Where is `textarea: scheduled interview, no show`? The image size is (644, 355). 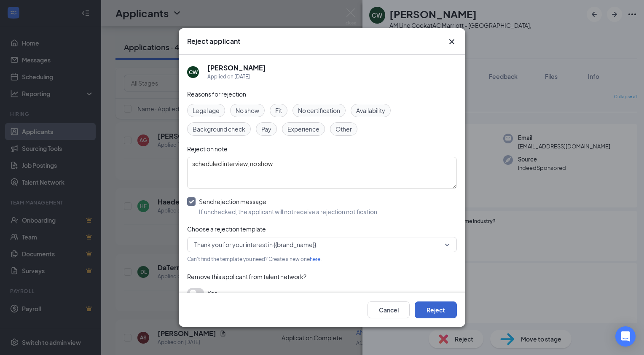 textarea: scheduled interview, no show is located at coordinates (322, 173).